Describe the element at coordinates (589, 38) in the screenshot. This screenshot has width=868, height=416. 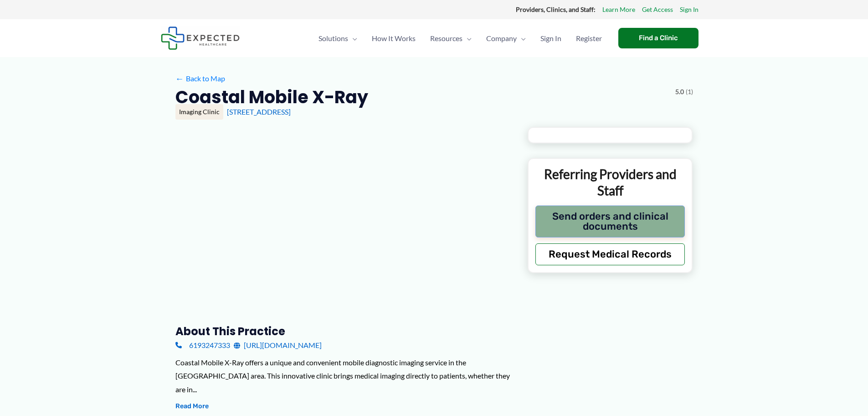
I see `a: Register` at that location.